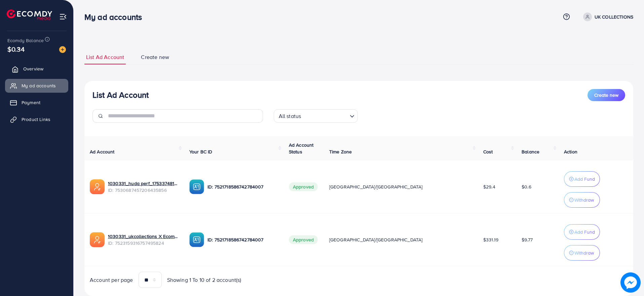 The height and width of the screenshot is (296, 644). Describe the element at coordinates (489, 187) in the screenshot. I see `span: $29.4` at that location.